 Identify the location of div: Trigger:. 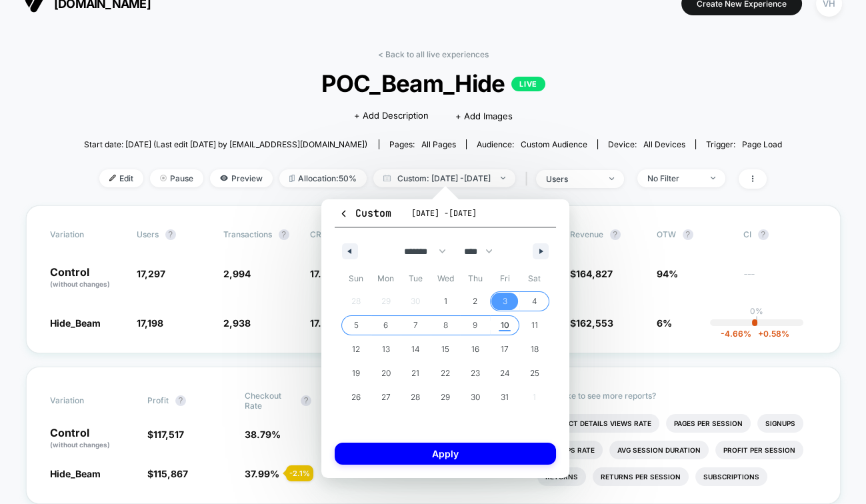
(744, 144).